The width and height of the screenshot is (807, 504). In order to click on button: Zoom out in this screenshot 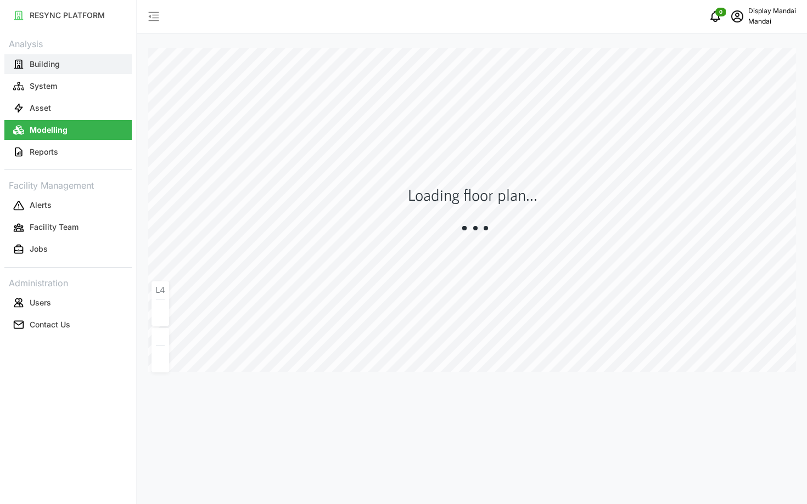, I will do `click(160, 366)`.